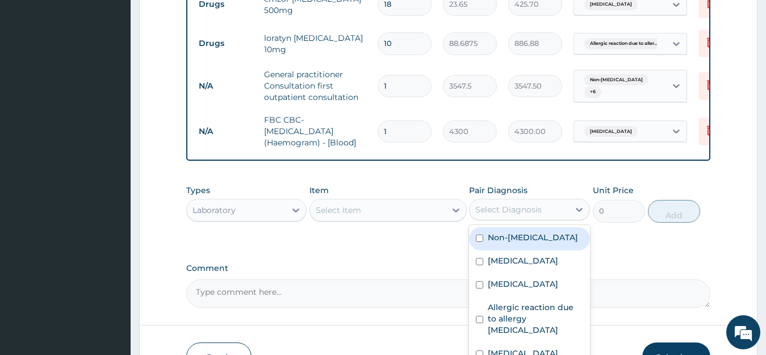  Describe the element at coordinates (449, 268) in the screenshot. I see `label: Comment` at that location.